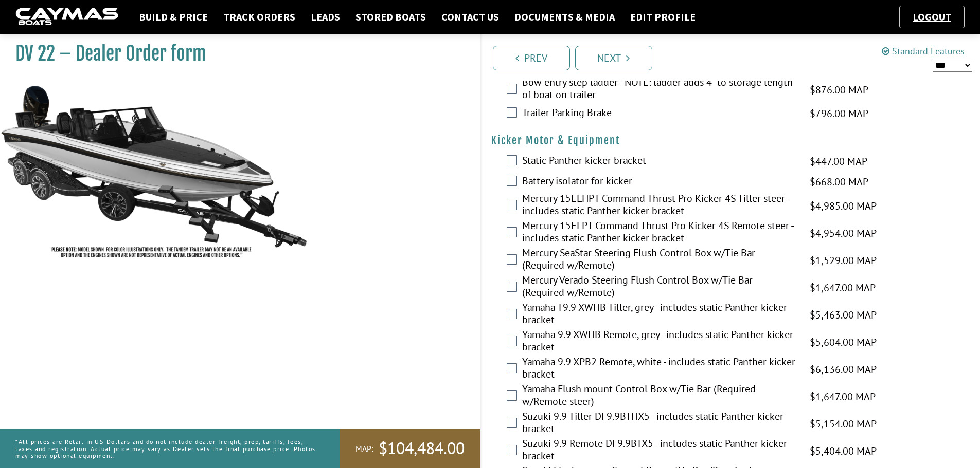 The height and width of the screenshot is (468, 980). I want to click on label: Suzuki 9.9 Tiller DF9.9BTHX5 - includes static Panther kicker bracket, so click(660, 424).